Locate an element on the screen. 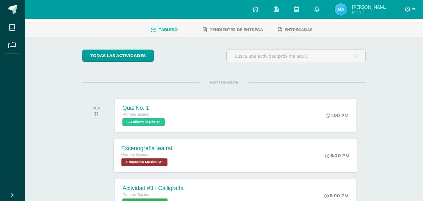  div: Escenografía teatral is located at coordinates (147, 148).